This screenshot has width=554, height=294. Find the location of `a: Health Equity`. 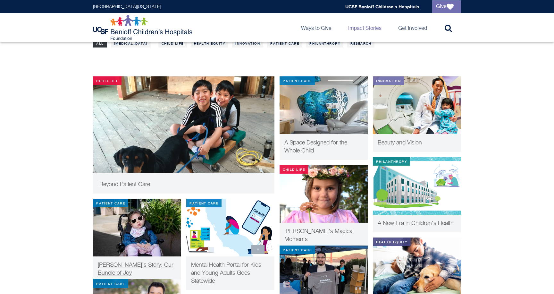

a: Health Equity is located at coordinates (210, 43).